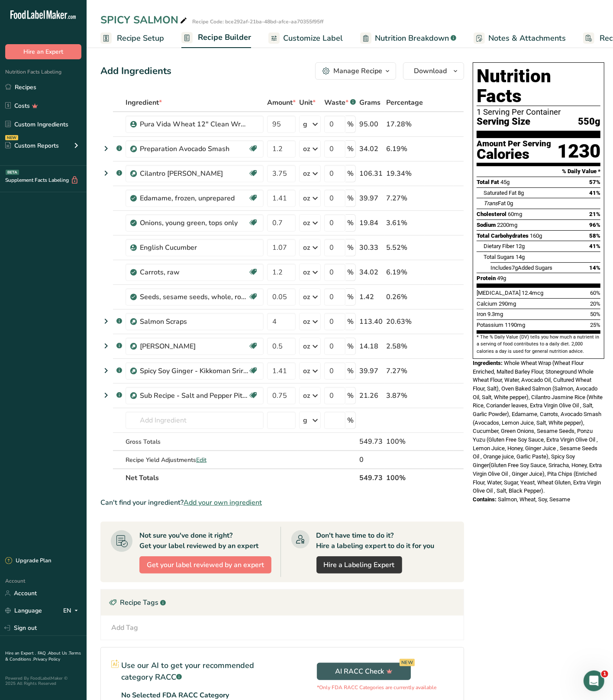 The width and height of the screenshot is (613, 700). I want to click on th: Net Totals, so click(240, 478).